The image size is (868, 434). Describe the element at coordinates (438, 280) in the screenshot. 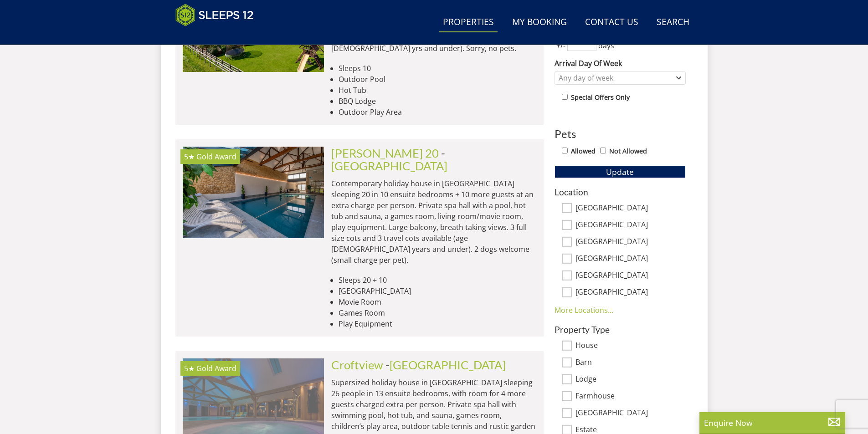

I see `li: Sleeps 20 + 10` at that location.